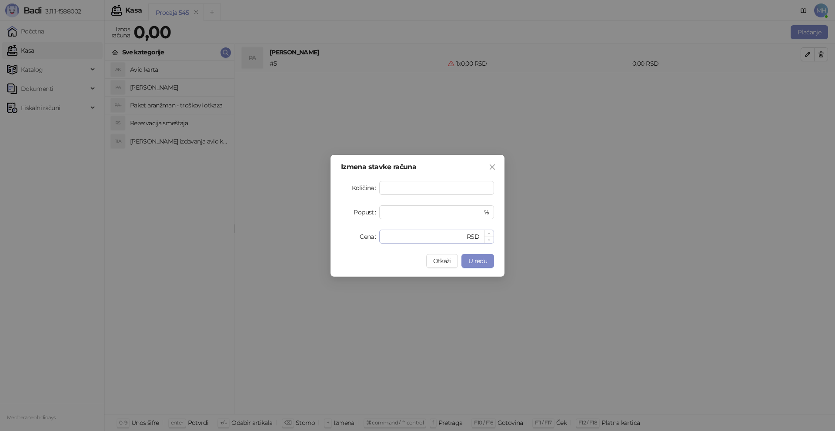  Describe the element at coordinates (478, 261) in the screenshot. I see `span: U redu` at that location.